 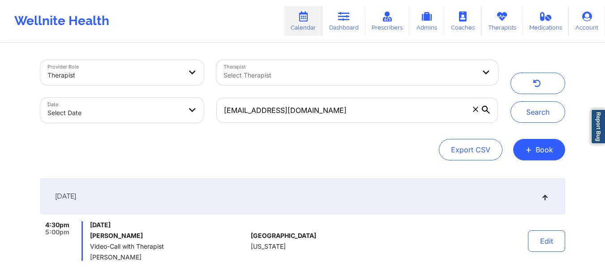 What do you see at coordinates (115, 113) in the screenshot?
I see `div: Select Date` at bounding box center [115, 113].